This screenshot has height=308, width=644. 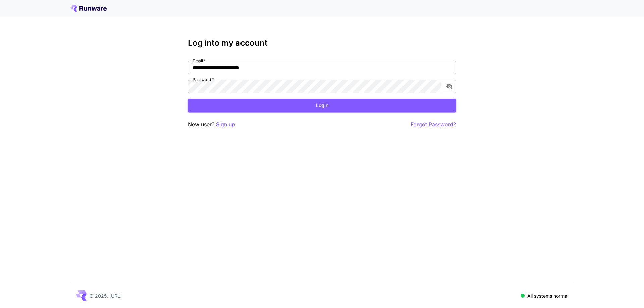 I want to click on p: Forgot Password?, so click(x=433, y=125).